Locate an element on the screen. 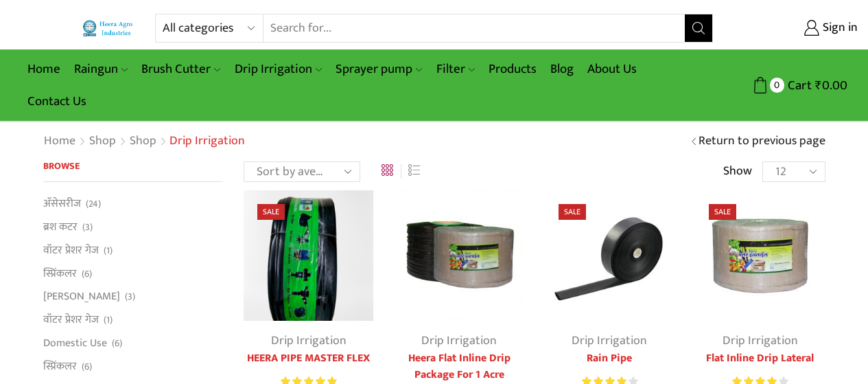 The width and height of the screenshot is (868, 384). span: 0 is located at coordinates (777, 85).